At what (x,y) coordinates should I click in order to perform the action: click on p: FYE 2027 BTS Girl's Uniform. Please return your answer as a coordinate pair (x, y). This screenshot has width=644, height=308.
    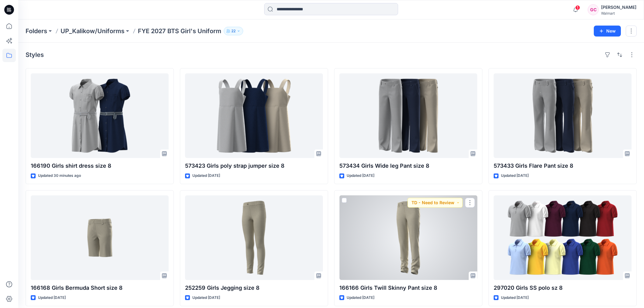
    Looking at the image, I should click on (180, 31).